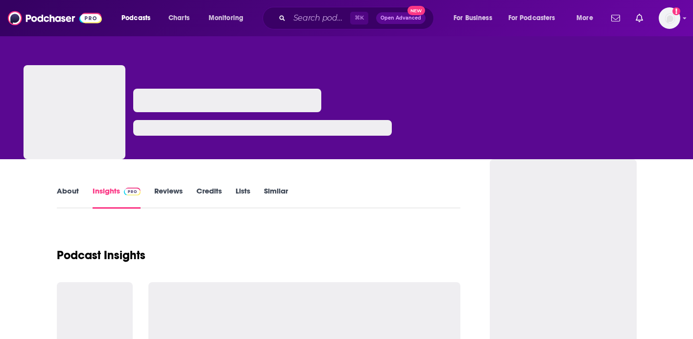 The height and width of the screenshot is (339, 693). What do you see at coordinates (532, 18) in the screenshot?
I see `span: For Podcasters` at bounding box center [532, 18].